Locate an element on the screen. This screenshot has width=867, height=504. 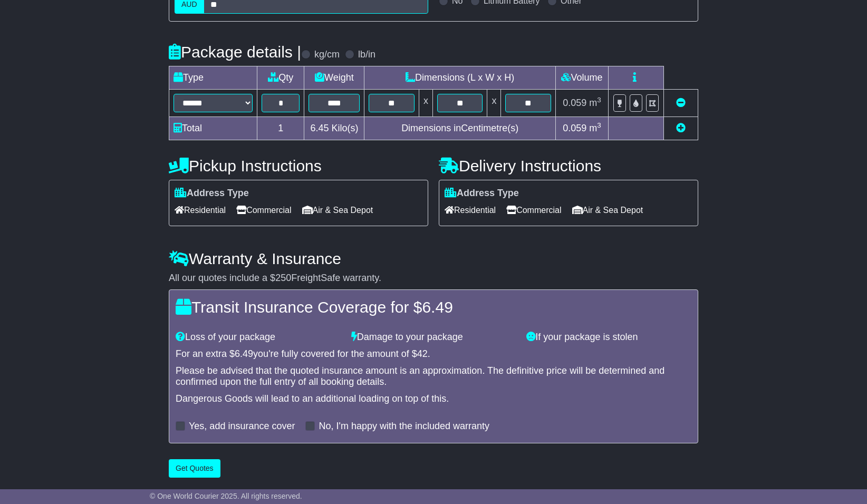
td: 1 is located at coordinates (281, 129).